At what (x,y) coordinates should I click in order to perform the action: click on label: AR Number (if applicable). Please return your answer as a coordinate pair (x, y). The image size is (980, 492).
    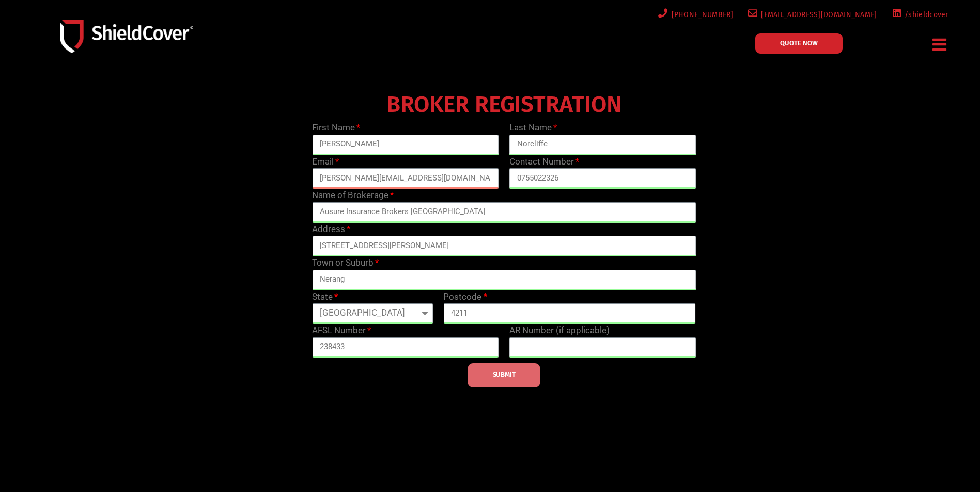
    Looking at the image, I should click on (559, 331).